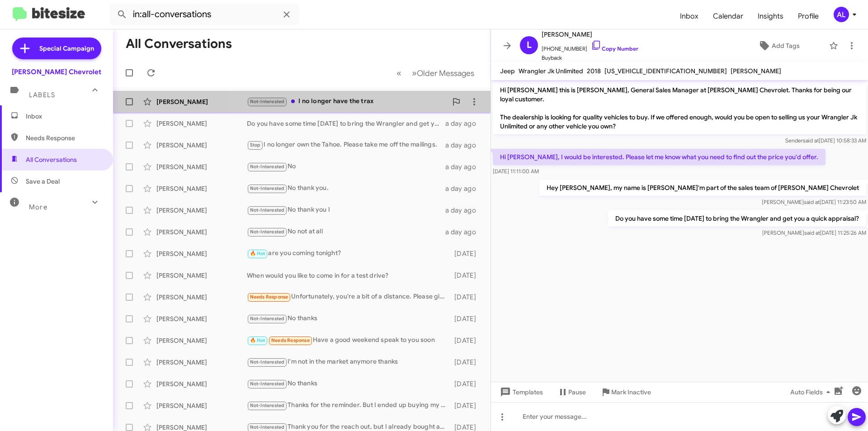 The height and width of the screenshot is (431, 868). I want to click on button: Add Tags, so click(777, 45).